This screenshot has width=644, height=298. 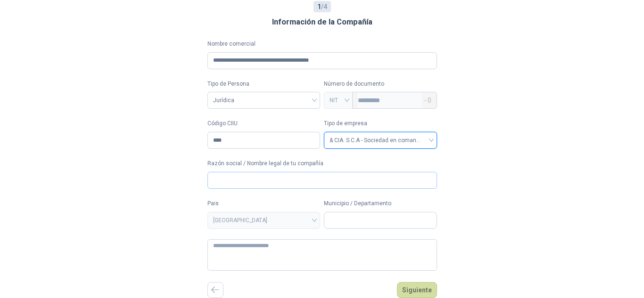 What do you see at coordinates (322, 7) in the screenshot?
I see `span: / 4` at bounding box center [322, 7].